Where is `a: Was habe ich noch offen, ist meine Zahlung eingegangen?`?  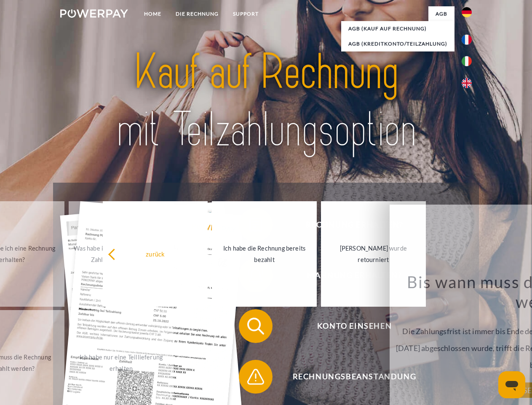 a: Was habe ich noch offen, ist meine Zahlung eingegangen? is located at coordinates (121, 254).